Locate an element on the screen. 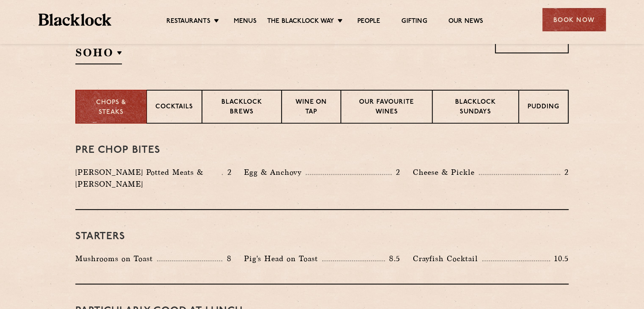  p: 10.5 is located at coordinates (560, 259).